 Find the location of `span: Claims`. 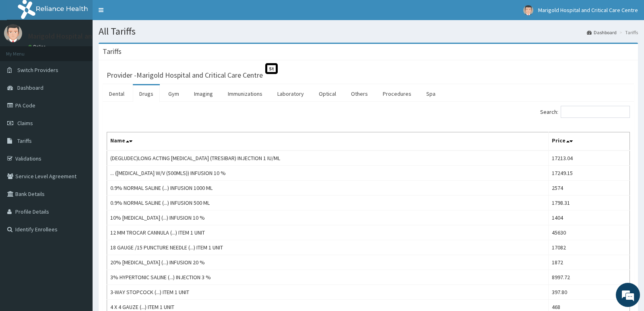

span: Claims is located at coordinates (25, 123).